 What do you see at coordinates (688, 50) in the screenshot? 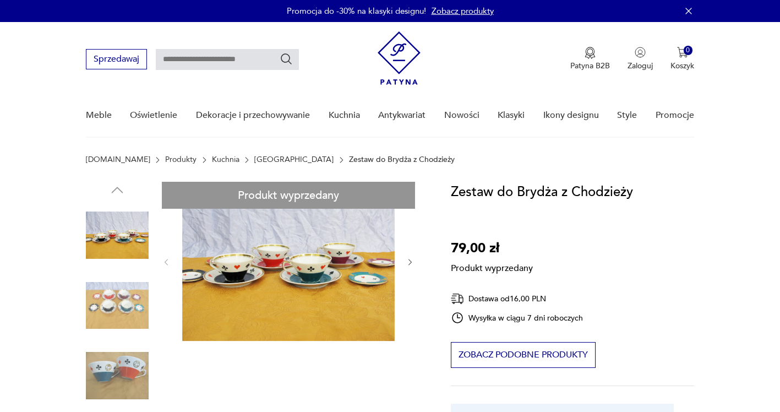
I see `div: 0` at bounding box center [688, 50].